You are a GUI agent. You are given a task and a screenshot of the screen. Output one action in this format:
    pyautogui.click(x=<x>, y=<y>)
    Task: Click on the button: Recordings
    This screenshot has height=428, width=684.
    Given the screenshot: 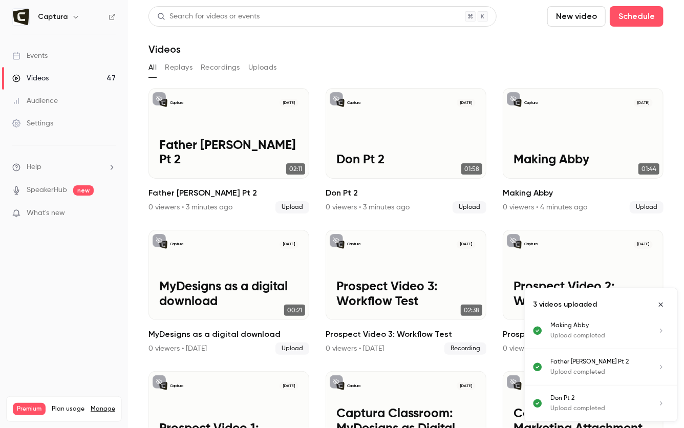 What is the action you would take?
    pyautogui.click(x=220, y=68)
    